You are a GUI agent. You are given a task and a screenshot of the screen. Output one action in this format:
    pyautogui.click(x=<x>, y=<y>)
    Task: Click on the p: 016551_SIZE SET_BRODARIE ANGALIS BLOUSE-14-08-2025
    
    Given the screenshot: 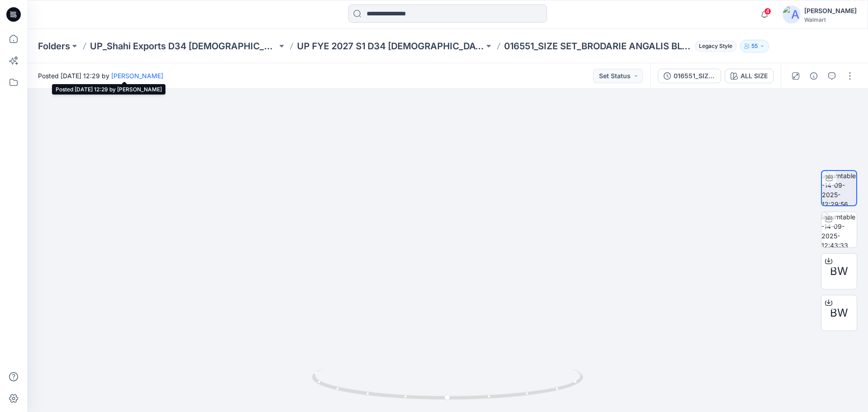 What is the action you would take?
    pyautogui.click(x=598, y=46)
    